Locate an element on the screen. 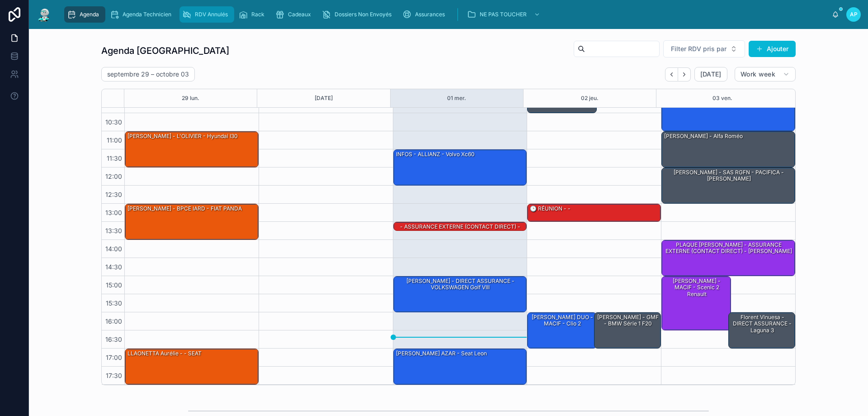 This screenshot has width=868, height=416. span: 15:00 is located at coordinates (114, 285).